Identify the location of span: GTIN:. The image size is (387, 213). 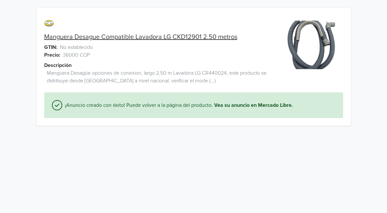
(51, 47).